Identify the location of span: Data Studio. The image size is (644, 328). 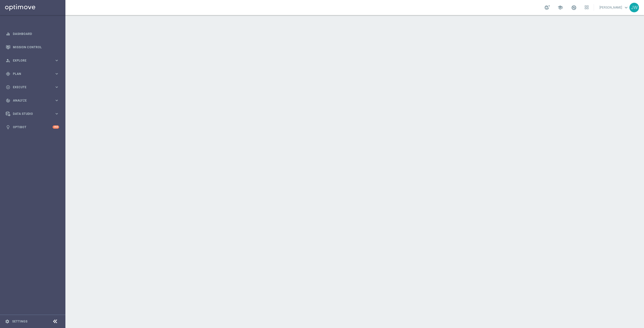
(33, 114).